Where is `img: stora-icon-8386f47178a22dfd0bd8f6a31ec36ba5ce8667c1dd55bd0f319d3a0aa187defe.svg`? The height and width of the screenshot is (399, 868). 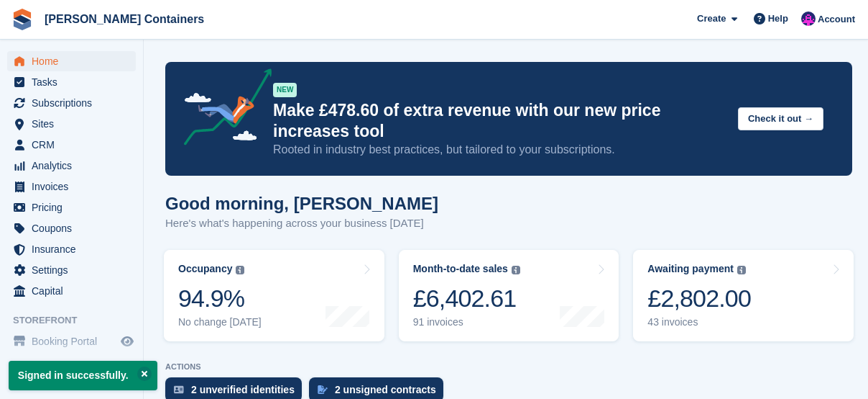
img: stora-icon-8386f47178a22dfd0bd8f6a31ec36ba5ce8667c1dd55bd0f319d3a0aa187defe.svg is located at coordinates (23, 19).